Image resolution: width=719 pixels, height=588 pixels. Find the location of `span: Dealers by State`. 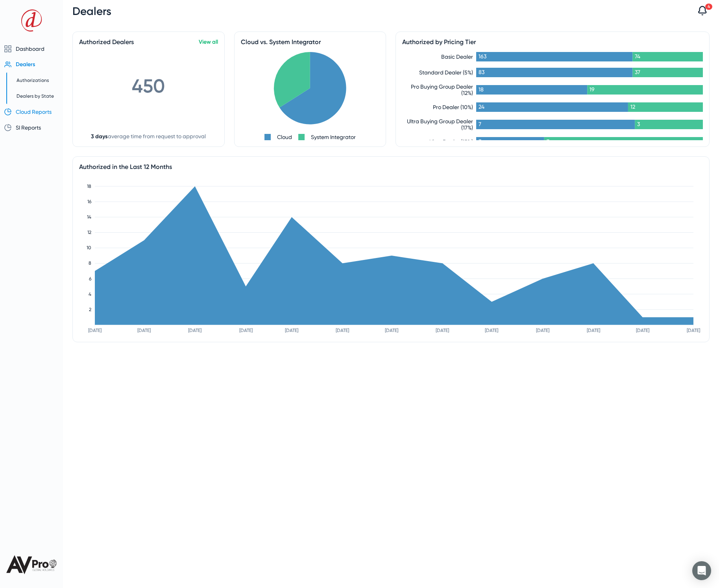

span: Dealers by State is located at coordinates (35, 96).